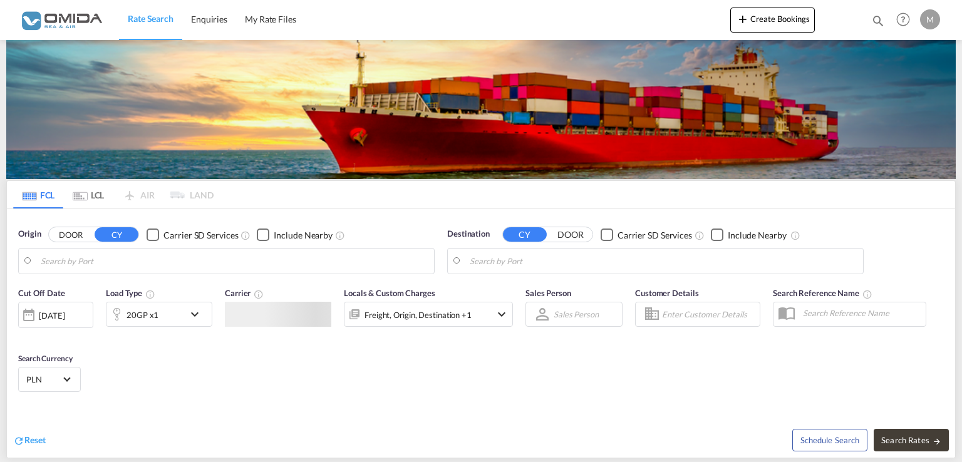 The width and height of the screenshot is (962, 462). Describe the element at coordinates (113, 195) in the screenshot. I see `md-pagination-wrapper: Use the left and right arrow keys to navigate between tabs` at that location.